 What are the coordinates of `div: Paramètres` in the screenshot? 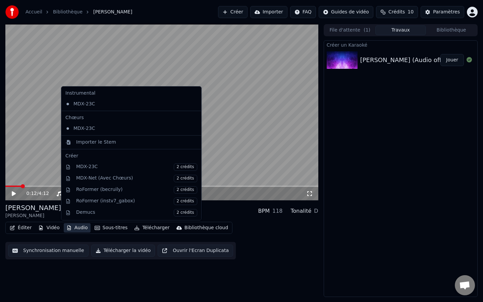 It's located at (447, 12).